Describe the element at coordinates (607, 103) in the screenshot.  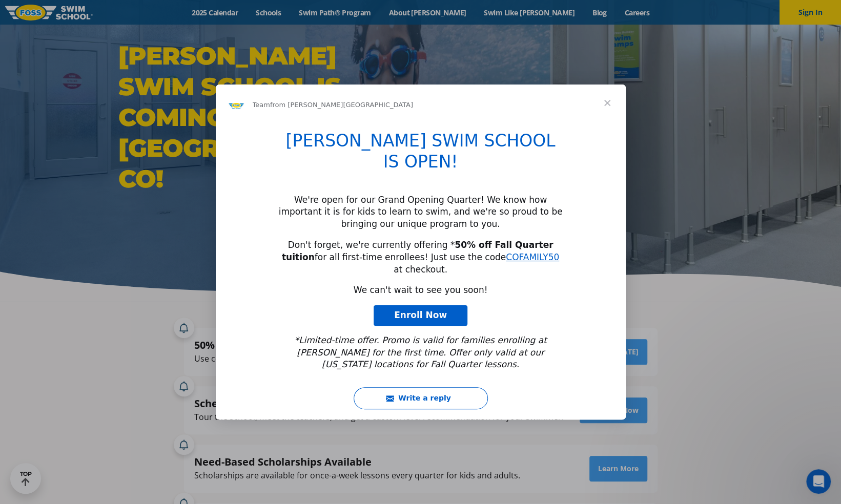
I see `span: Close` at that location.